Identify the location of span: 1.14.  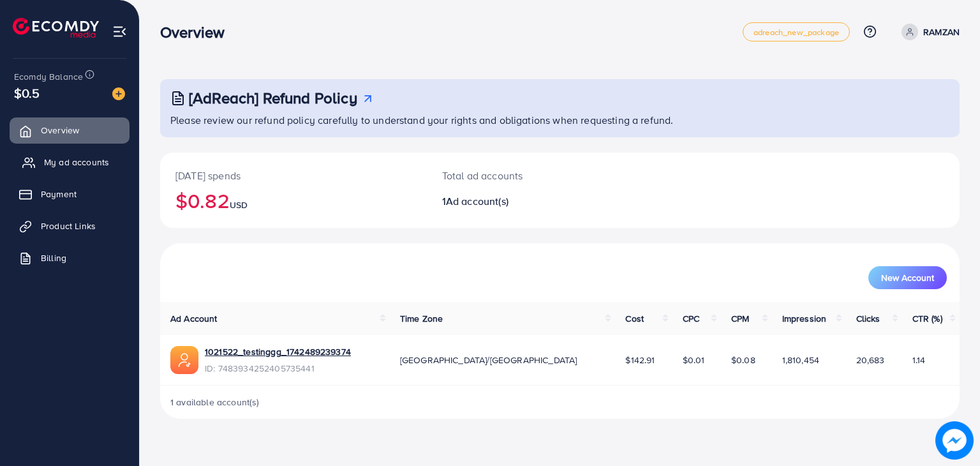
(919, 360).